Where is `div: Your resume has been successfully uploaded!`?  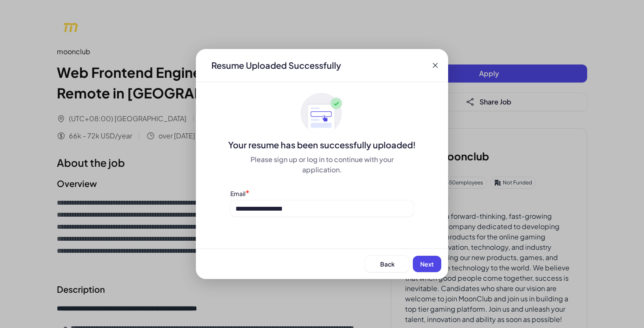
div: Your resume has been successfully uploaded! is located at coordinates (322, 145).